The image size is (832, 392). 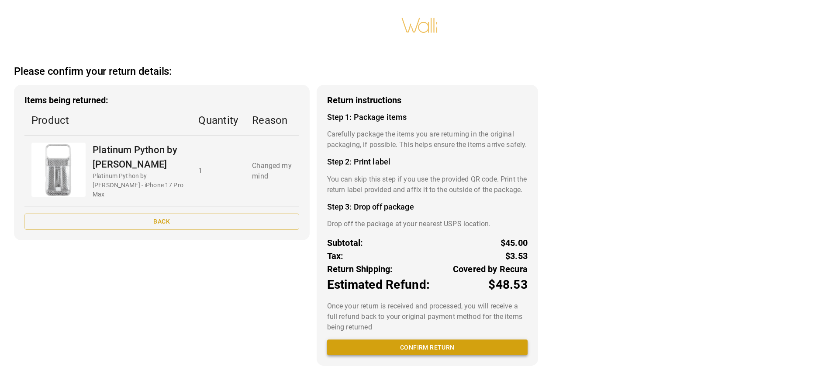 What do you see at coordinates (345, 243) in the screenshot?
I see `p: Subtotal:` at bounding box center [345, 243].